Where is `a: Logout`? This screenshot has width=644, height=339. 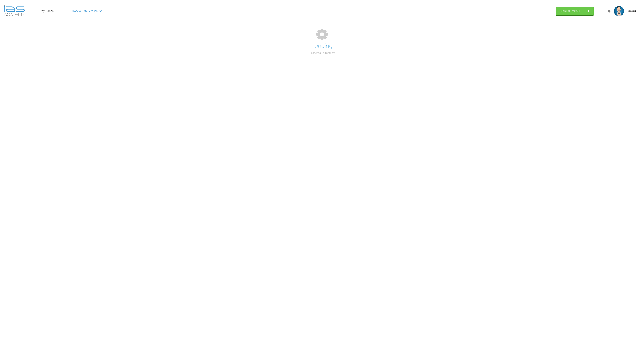 a: Logout is located at coordinates (632, 11).